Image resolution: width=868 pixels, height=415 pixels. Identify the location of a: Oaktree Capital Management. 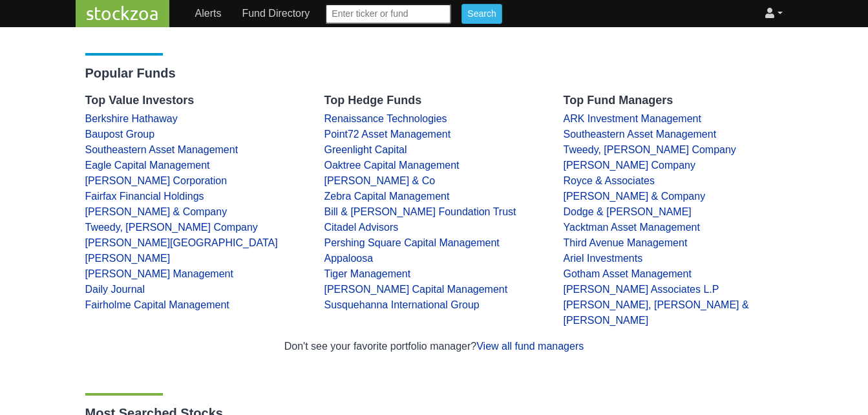
(392, 165).